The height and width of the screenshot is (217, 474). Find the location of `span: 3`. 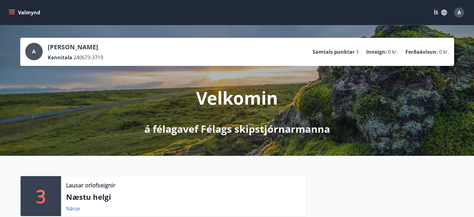

span: 3 is located at coordinates (357, 52).